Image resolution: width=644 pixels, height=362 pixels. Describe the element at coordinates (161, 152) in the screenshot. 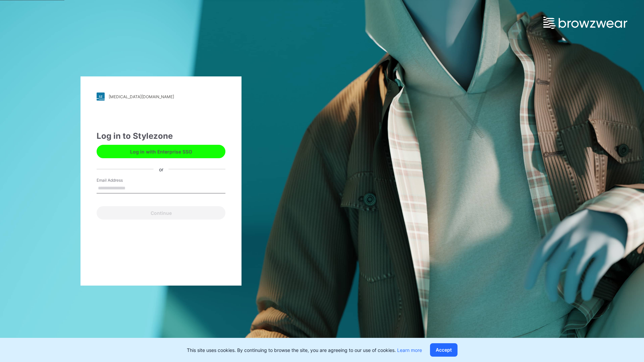

I see `button: Log in with Enterprise SSO` at that location.